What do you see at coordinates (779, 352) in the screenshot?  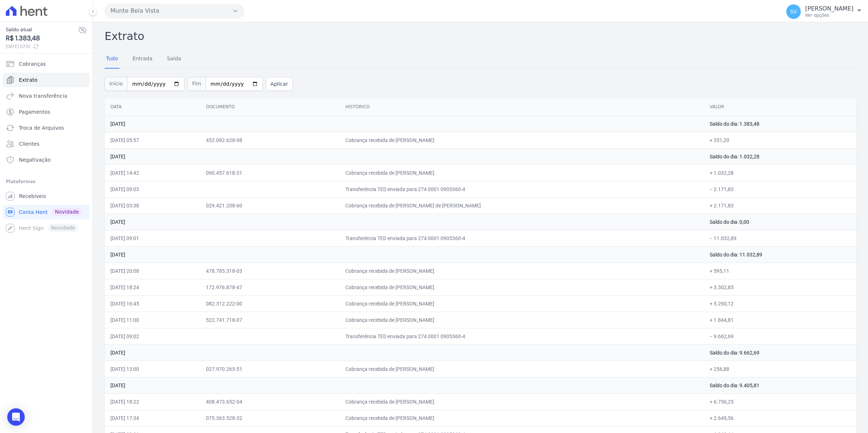 I see `td: Saldo do dia: 9.662,69` at bounding box center [779, 352].